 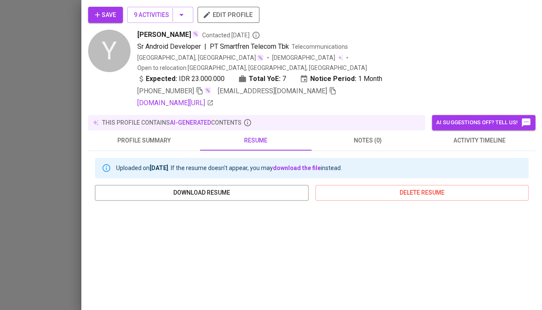 I want to click on div: Uploaded on . If the resume doesn't appear, you may instead., so click(x=229, y=168).